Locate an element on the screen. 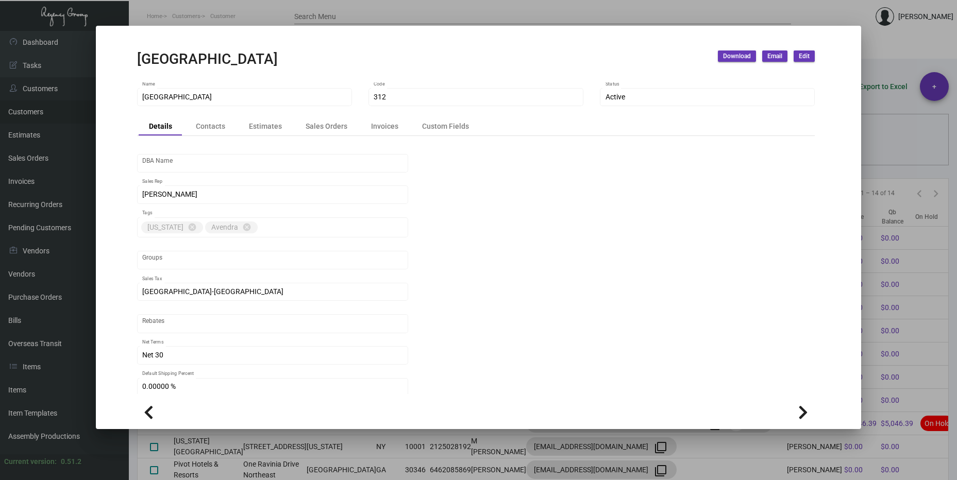 Image resolution: width=957 pixels, height=480 pixels. button: Edit is located at coordinates (804, 56).